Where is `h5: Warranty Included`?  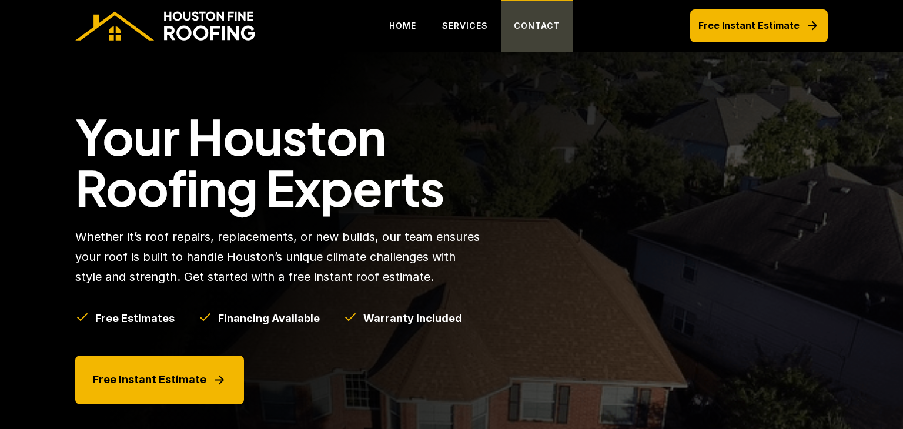 h5: Warranty Included is located at coordinates (413, 318).